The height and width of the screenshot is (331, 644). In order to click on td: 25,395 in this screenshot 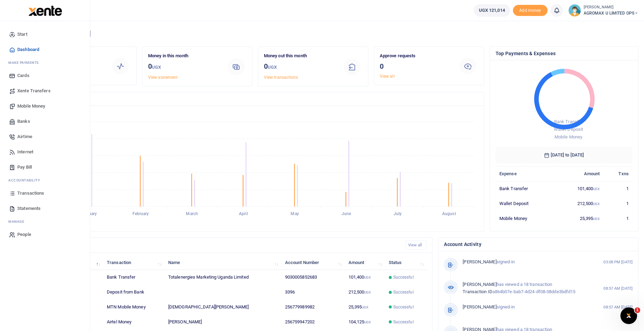, I will do `click(364, 307)`.